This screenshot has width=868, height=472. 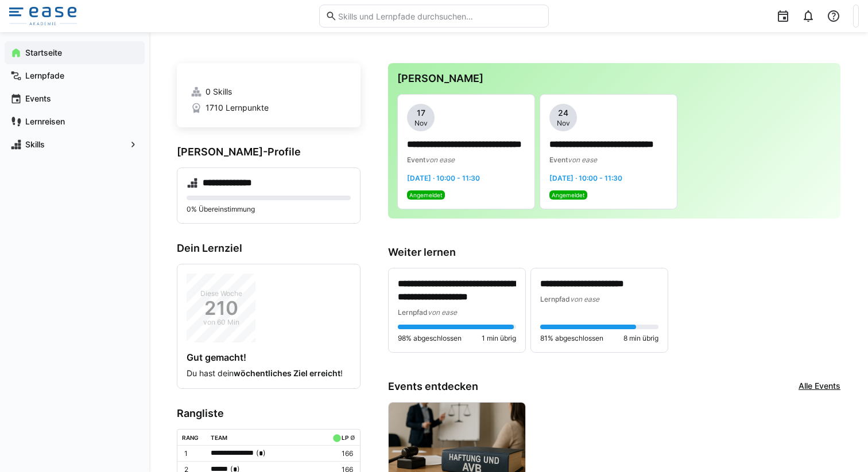 What do you see at coordinates (819, 387) in the screenshot?
I see `a: Alle Events` at bounding box center [819, 387].